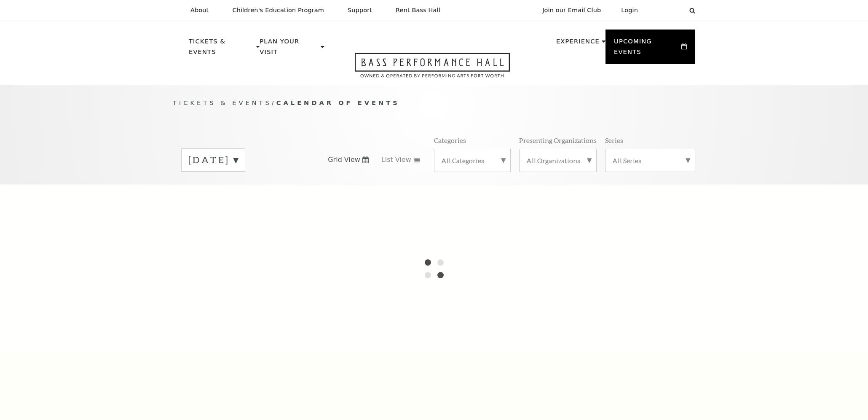 The image size is (868, 420). I want to click on span: Grid View, so click(344, 160).